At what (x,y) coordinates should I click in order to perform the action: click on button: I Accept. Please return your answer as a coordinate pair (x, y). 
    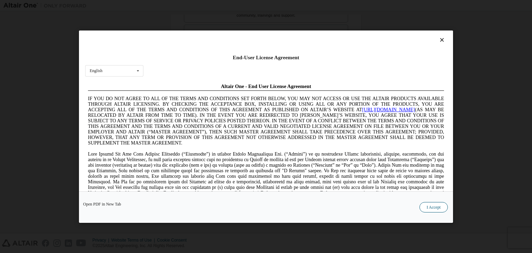
    Looking at the image, I should click on (434, 207).